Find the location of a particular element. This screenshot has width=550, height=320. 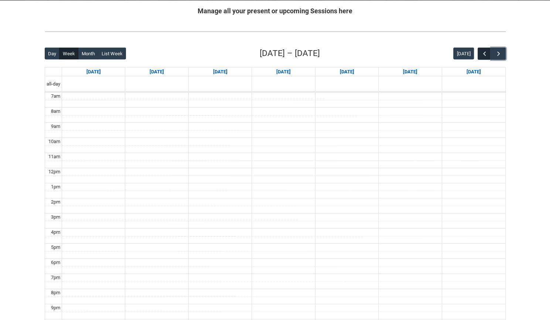

div: 9pm is located at coordinates (55, 308).